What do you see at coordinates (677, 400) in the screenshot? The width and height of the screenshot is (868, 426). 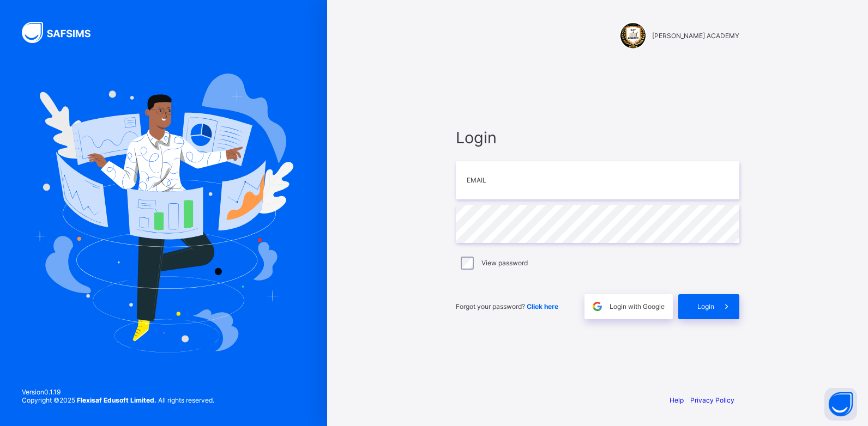 I see `a: Help` at bounding box center [677, 400].